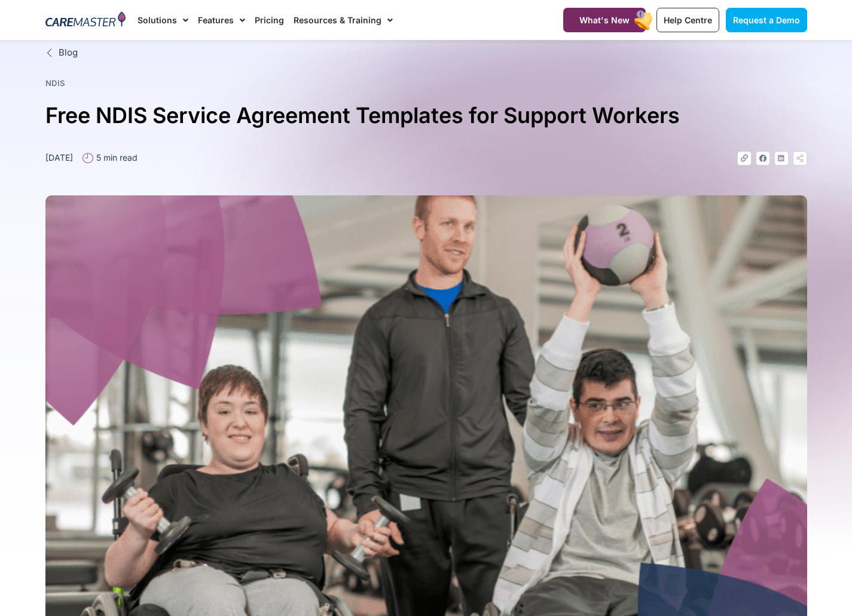  What do you see at coordinates (605, 20) in the screenshot?
I see `a: What's New` at bounding box center [605, 20].